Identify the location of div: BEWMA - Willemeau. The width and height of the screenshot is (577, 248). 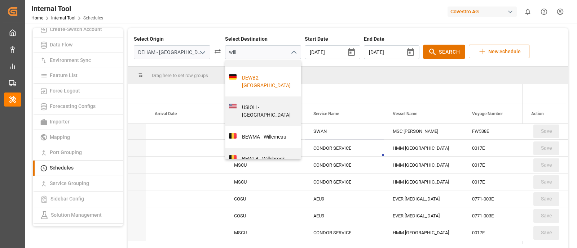
(267, 137).